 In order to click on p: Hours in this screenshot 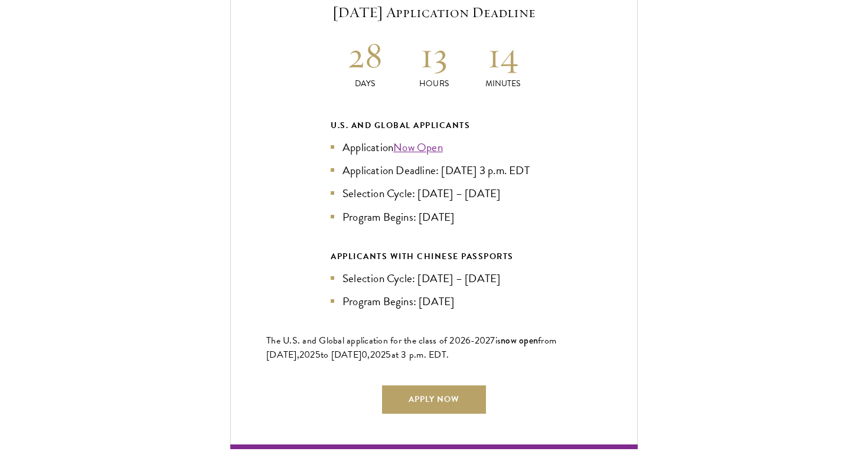, I will do `click(434, 83)`.